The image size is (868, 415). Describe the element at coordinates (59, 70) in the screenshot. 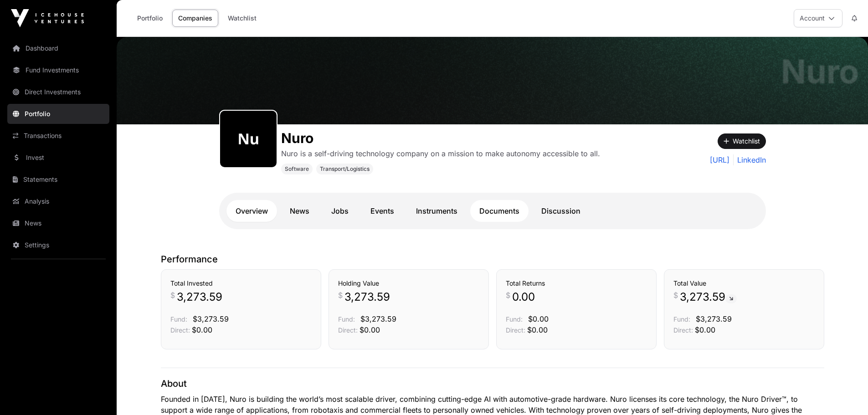

I see `a: Fund Investments` at that location.